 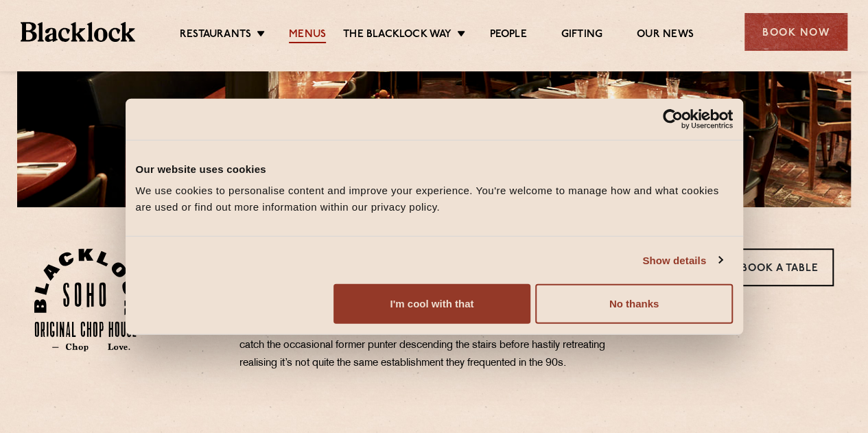 I want to click on a: People, so click(x=508, y=36).